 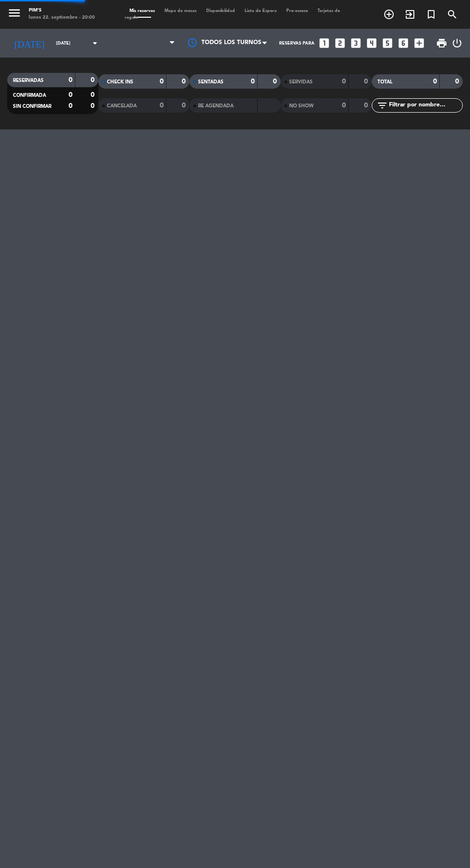 What do you see at coordinates (452, 14) in the screenshot?
I see `i: search` at bounding box center [452, 14].